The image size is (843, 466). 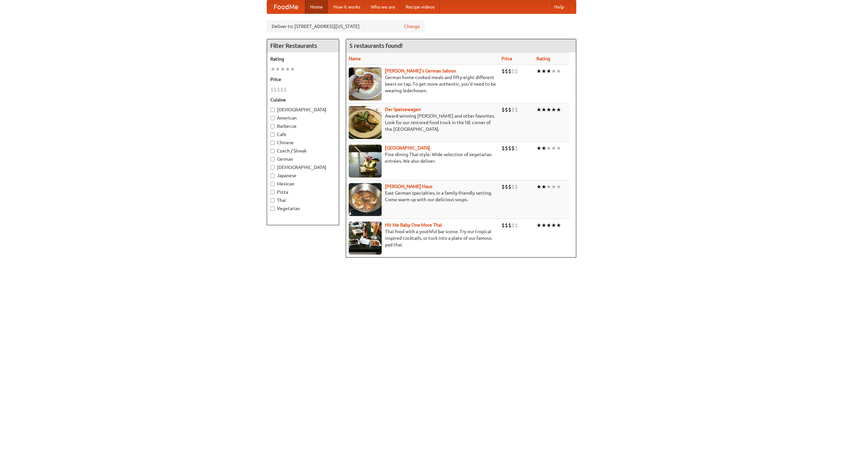 What do you see at coordinates (403, 109) in the screenshot?
I see `b: Der Speisewagen` at bounding box center [403, 109].